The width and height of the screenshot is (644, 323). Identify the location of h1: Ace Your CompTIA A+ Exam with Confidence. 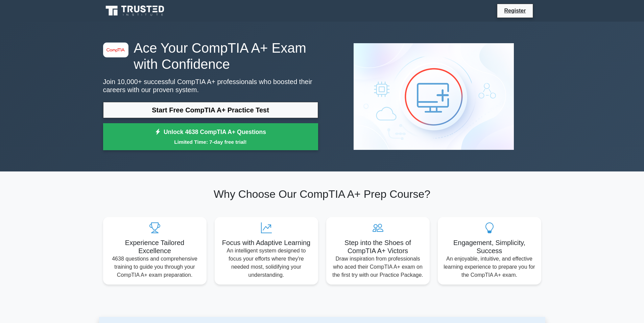
(211, 56).